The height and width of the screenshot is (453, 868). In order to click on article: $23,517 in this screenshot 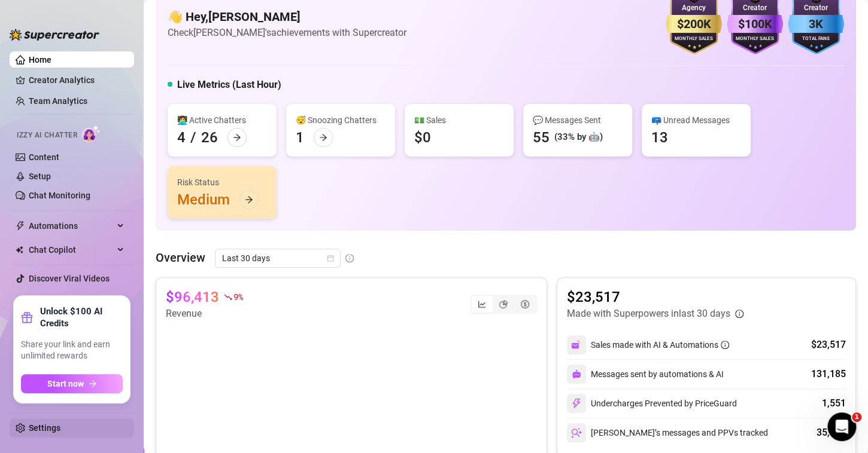, I will do `click(655, 297)`.